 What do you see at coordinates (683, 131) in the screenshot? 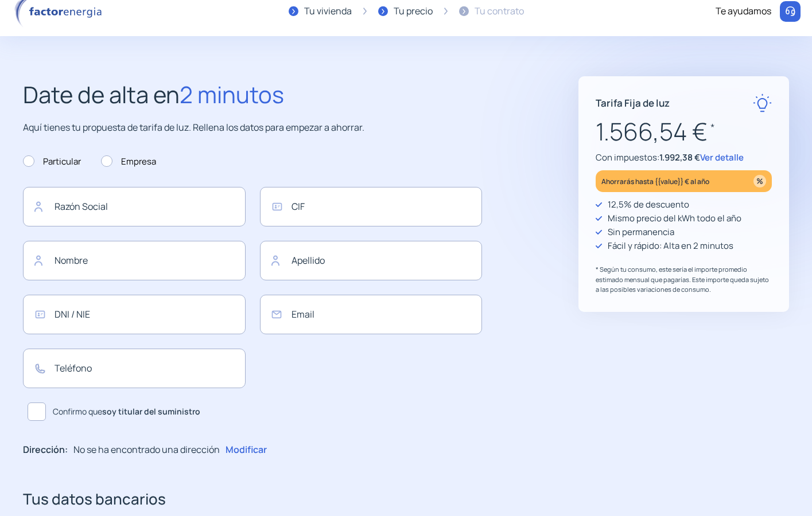
I see `p: 1.566,54 €` at bounding box center [683, 131].